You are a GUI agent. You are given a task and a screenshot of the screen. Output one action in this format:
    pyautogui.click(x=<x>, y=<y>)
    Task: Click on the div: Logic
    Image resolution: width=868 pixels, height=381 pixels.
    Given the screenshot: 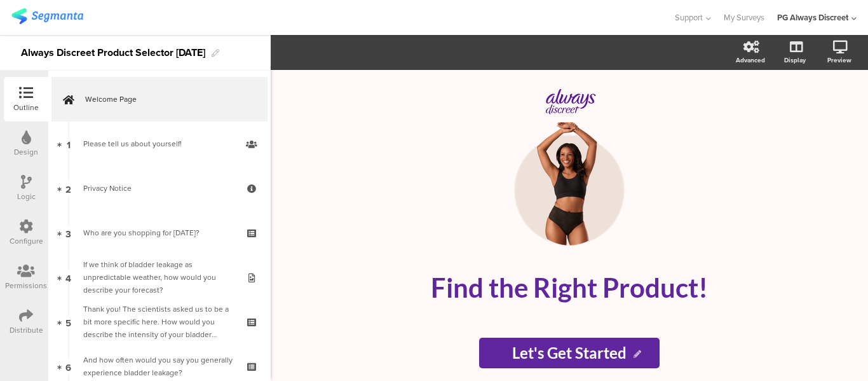 What is the action you would take?
    pyautogui.click(x=26, y=196)
    